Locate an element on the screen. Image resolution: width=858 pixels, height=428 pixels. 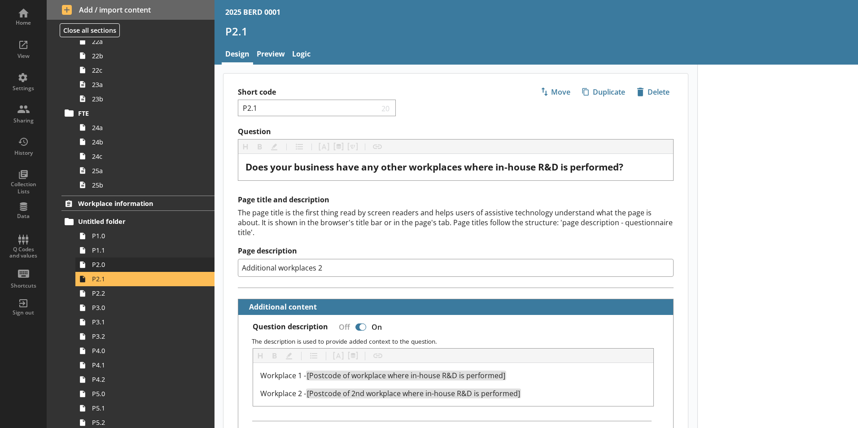
span: Move is located at coordinates (555, 92).